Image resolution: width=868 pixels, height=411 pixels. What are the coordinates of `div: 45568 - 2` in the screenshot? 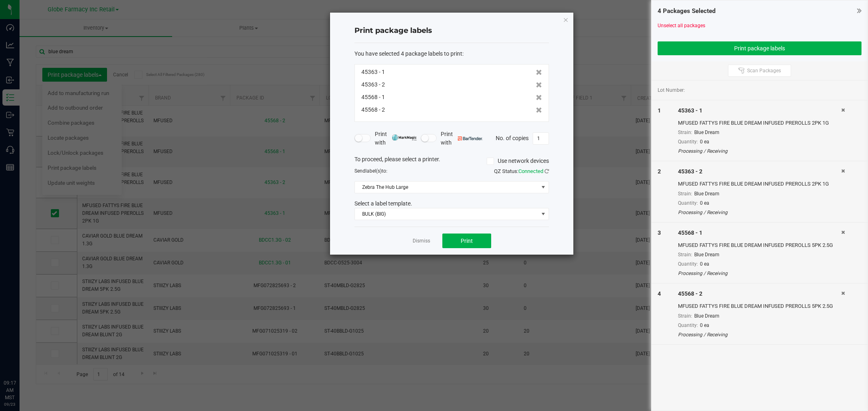 It's located at (759, 294).